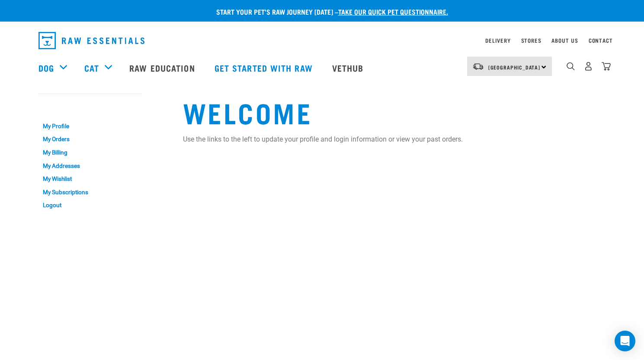 This screenshot has height=360, width=644. I want to click on a: Cat, so click(92, 68).